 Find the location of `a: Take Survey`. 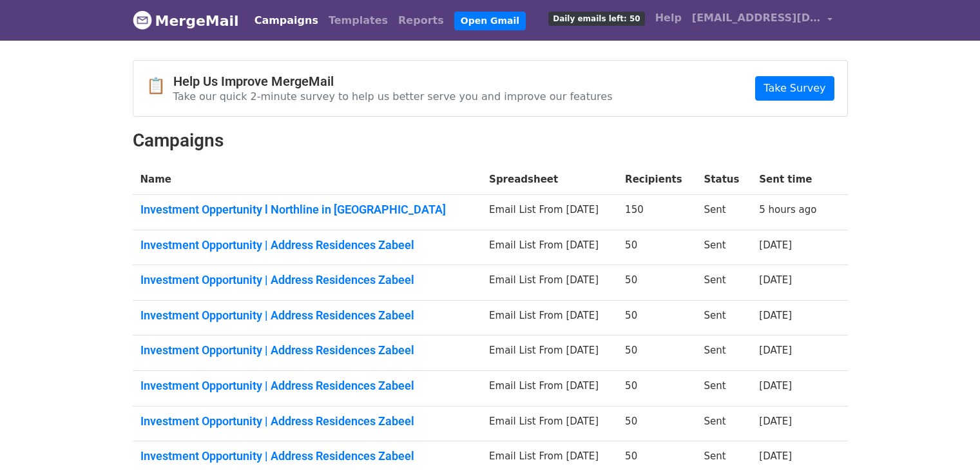

a: Take Survey is located at coordinates (795, 88).